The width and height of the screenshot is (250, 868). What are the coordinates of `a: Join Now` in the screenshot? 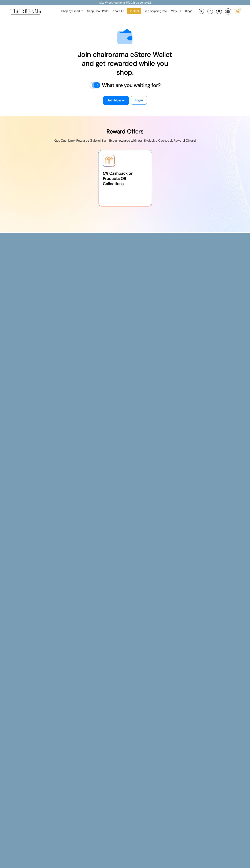 It's located at (116, 100).